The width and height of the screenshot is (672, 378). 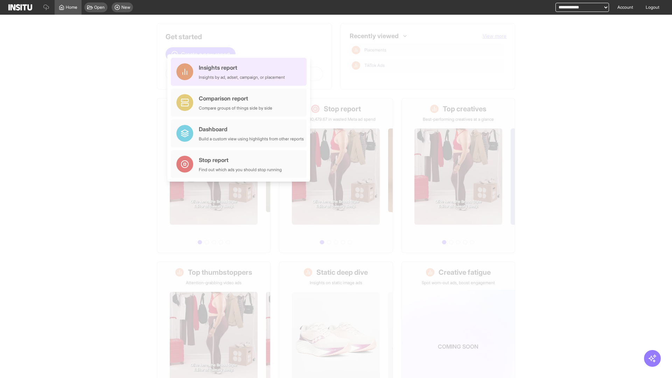 I want to click on span: Open, so click(x=99, y=7).